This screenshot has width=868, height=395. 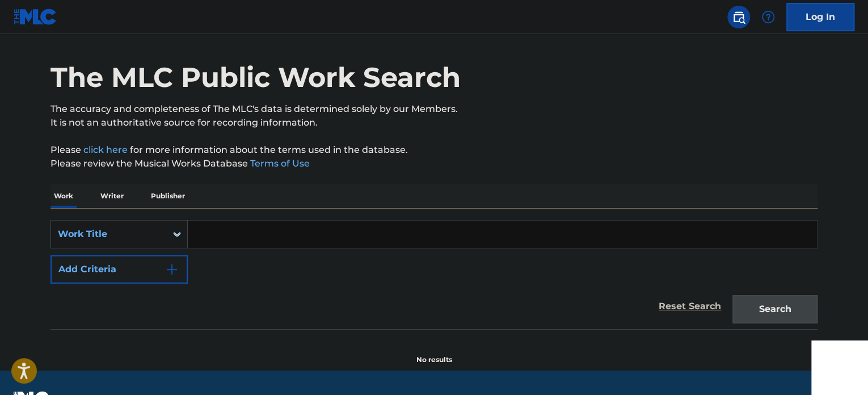 I want to click on h1: The MLC Public Work Search, so click(x=256, y=77).